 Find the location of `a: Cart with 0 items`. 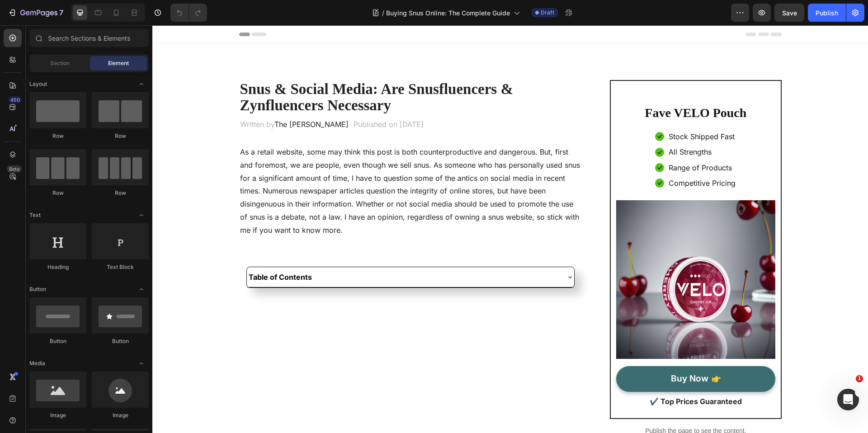

a: Cart with 0 items is located at coordinates (816, 41).